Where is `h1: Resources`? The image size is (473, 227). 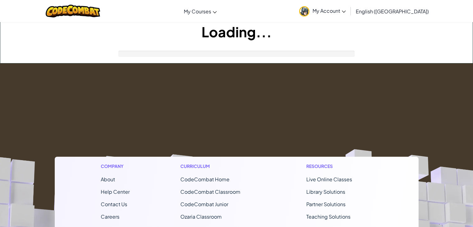 h1: Resources is located at coordinates (339, 166).